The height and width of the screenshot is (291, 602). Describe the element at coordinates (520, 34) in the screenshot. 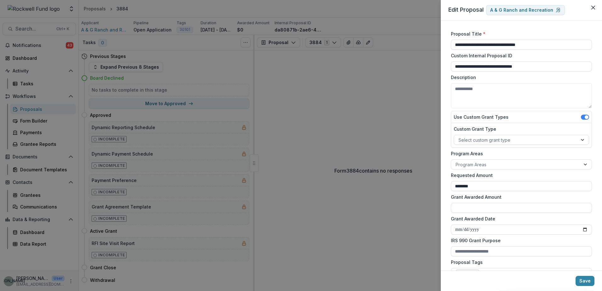

I see `label: Proposal Title` at that location.